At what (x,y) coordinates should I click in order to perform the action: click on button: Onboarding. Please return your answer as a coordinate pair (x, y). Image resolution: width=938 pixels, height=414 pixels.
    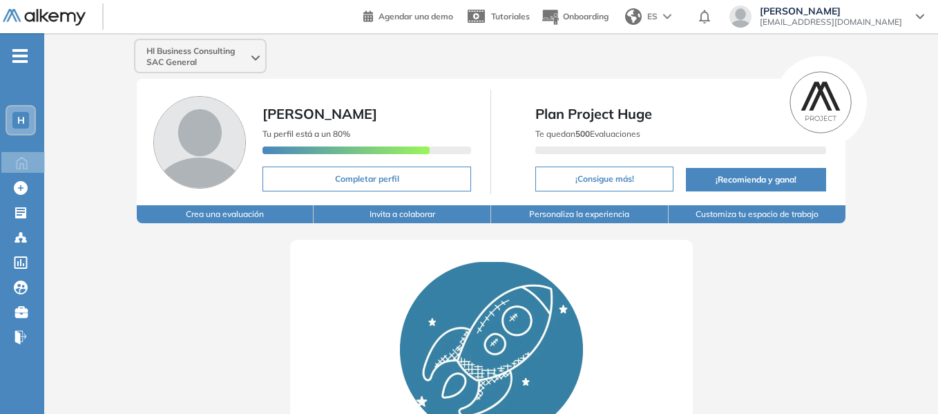
    Looking at the image, I should click on (575, 17).